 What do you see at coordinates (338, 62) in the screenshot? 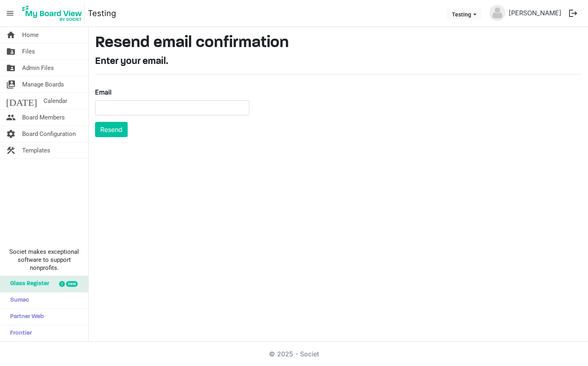
I see `h4: Enter your email.` at bounding box center [338, 62].